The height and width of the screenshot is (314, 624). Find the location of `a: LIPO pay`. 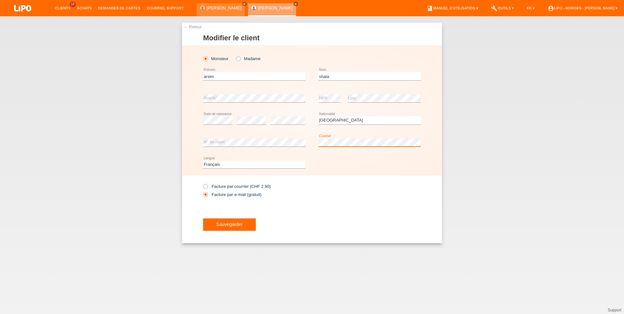

a: LIPO pay is located at coordinates (23, 16).